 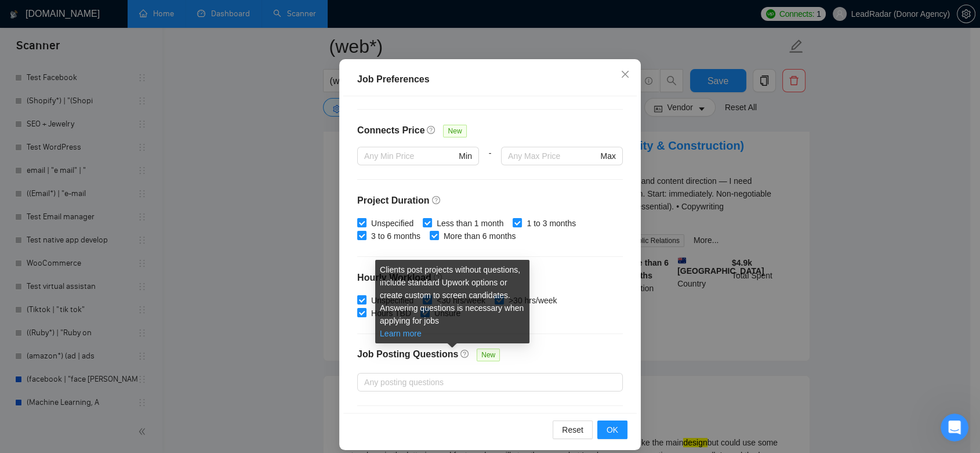 What do you see at coordinates (408, 354) in the screenshot?
I see `h4: Job Posting Questions` at bounding box center [408, 354].